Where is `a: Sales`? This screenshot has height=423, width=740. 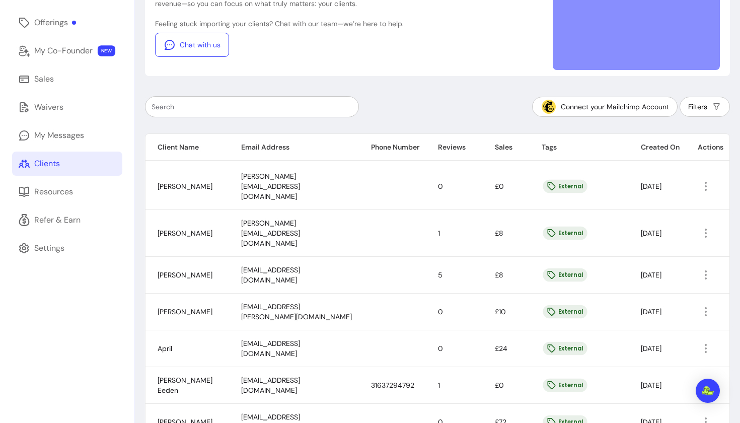
a: Sales is located at coordinates (67, 79).